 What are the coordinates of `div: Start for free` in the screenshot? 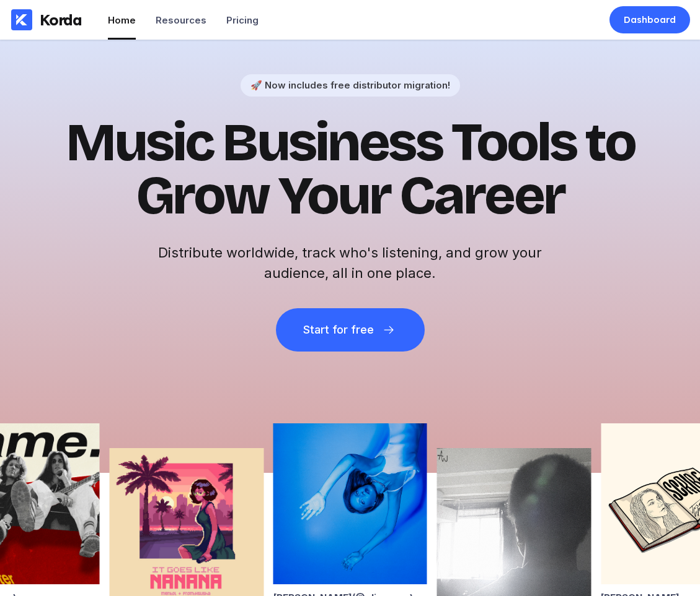 It's located at (339, 330).